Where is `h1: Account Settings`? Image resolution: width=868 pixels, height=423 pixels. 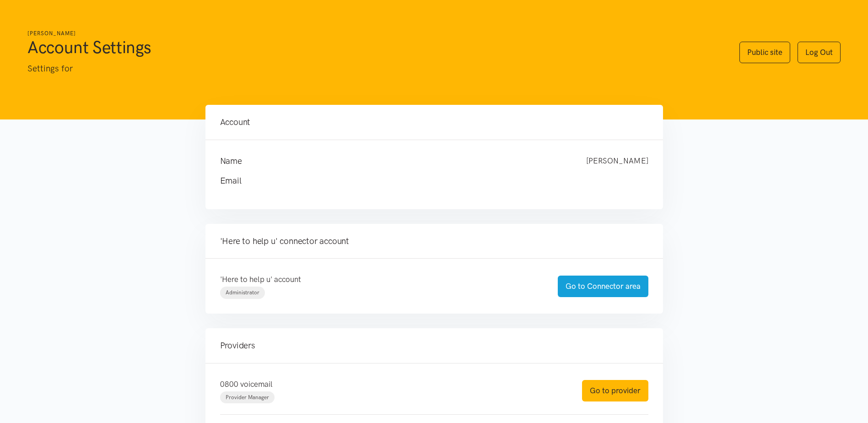
h1: Account Settings is located at coordinates (374, 47).